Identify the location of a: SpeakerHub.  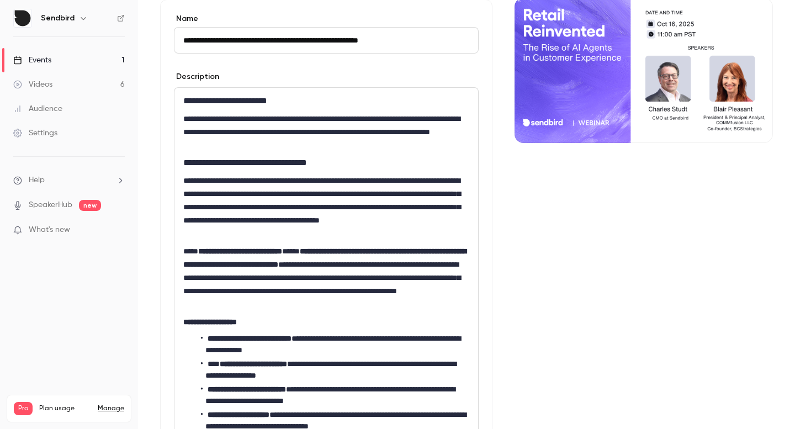
(50, 205).